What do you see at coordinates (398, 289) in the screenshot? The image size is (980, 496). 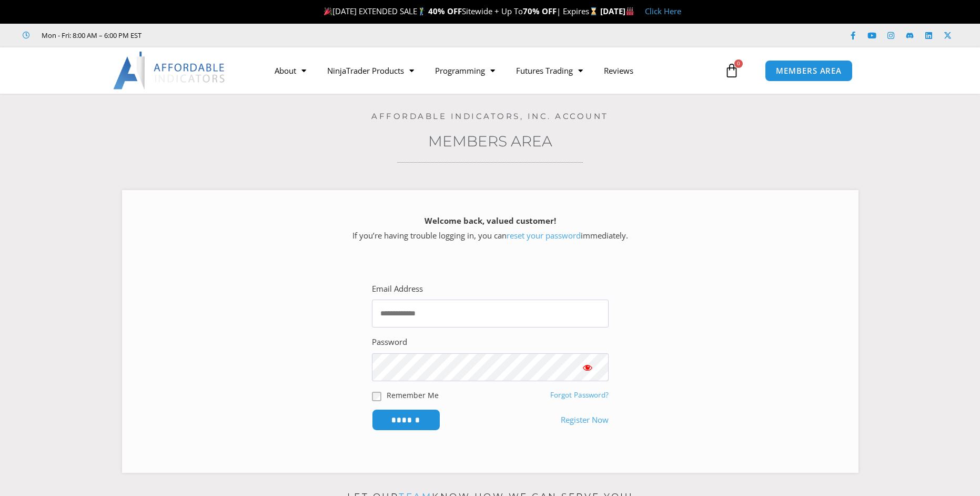 I see `label: Email Address` at bounding box center [398, 289].